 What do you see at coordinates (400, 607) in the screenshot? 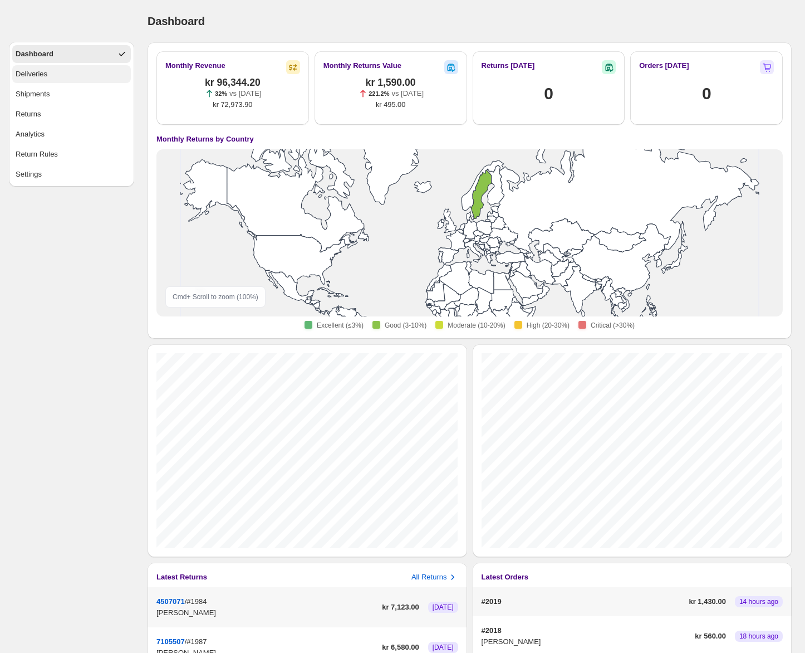
I see `span: kr 7,123.00` at bounding box center [400, 607].